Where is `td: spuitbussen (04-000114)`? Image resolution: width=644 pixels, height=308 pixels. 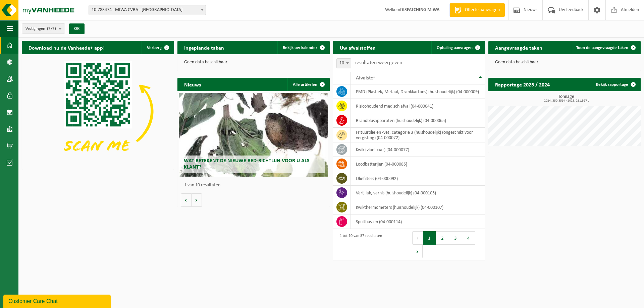
td: spuitbussen (04-000114) is located at coordinates (418, 222).